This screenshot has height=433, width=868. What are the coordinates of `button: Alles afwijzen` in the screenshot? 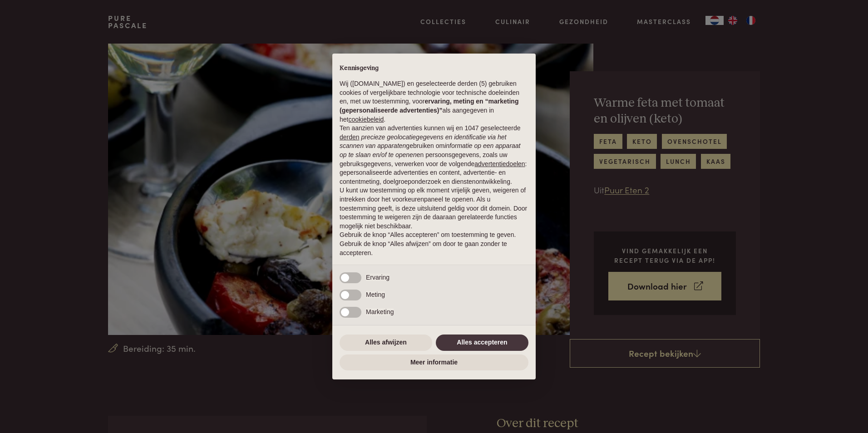 It's located at (386, 343).